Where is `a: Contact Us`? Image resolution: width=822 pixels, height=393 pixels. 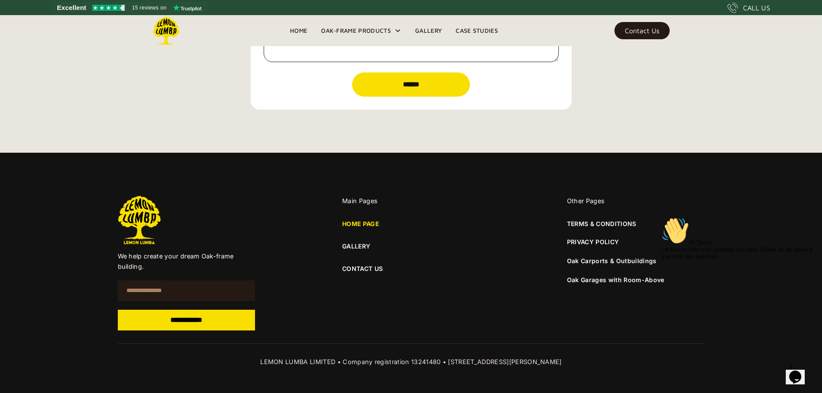
a: Contact Us is located at coordinates (642, 31).